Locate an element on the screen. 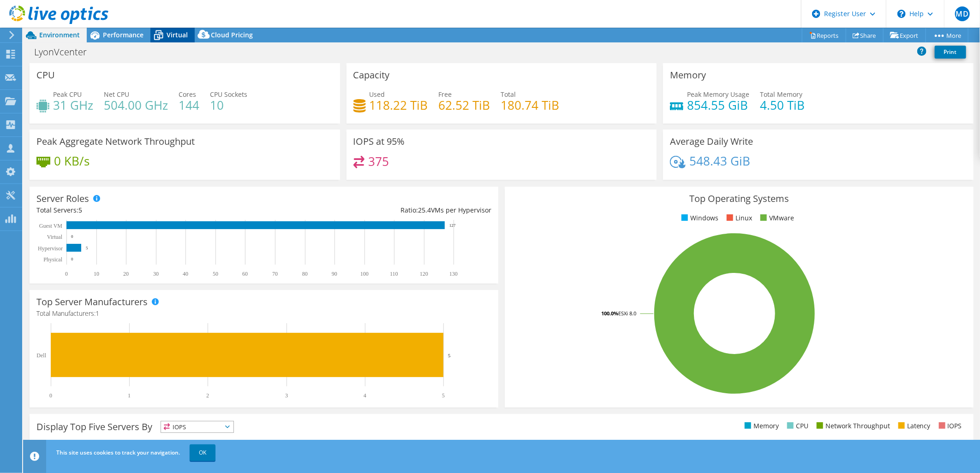 This screenshot has width=980, height=473. span: Cloud Pricing is located at coordinates (232, 34).